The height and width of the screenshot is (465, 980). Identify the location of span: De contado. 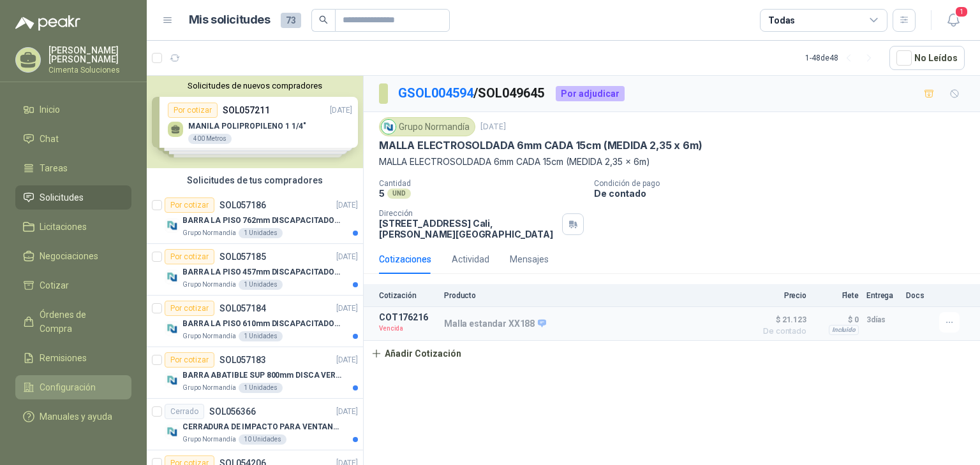
(775, 331).